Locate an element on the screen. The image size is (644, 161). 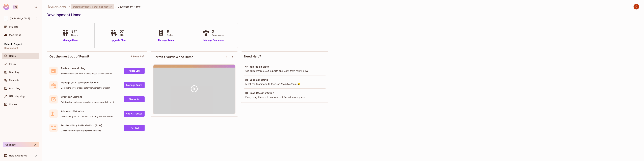
span: 874 is located at coordinates (75, 31).